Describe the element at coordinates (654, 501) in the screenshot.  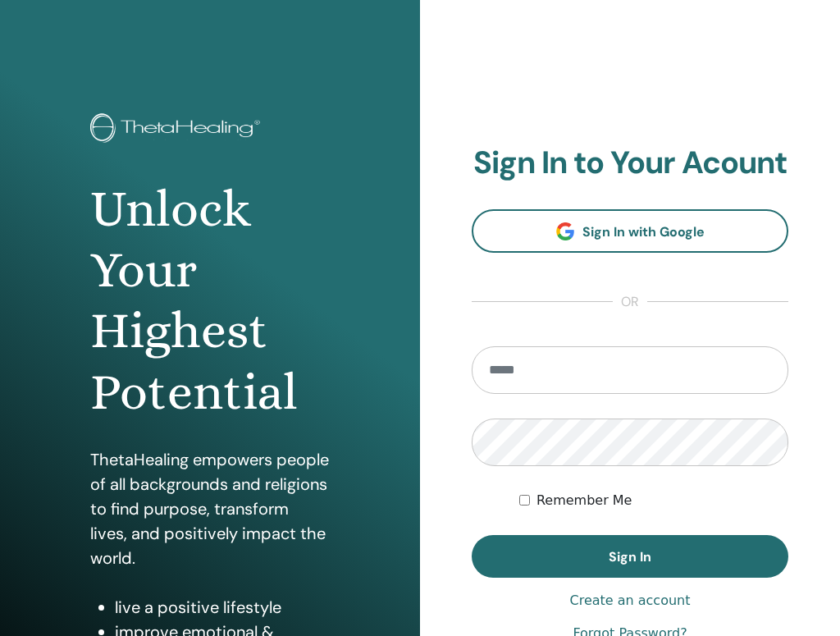
I see `div: Keep me authenticated indefinitely or until I manually logout` at that location.